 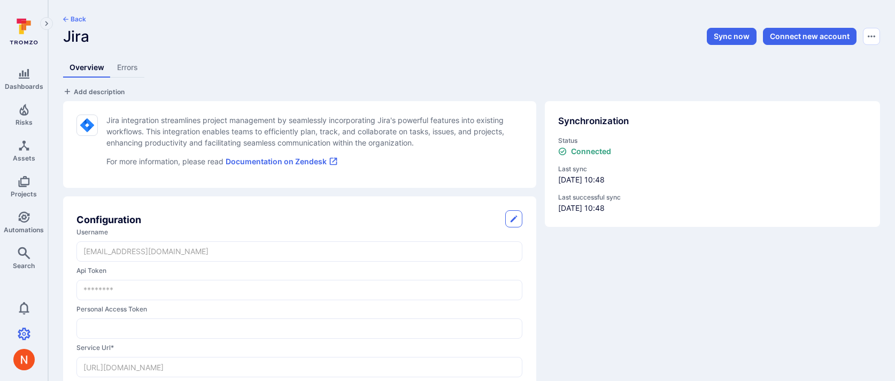 I want to click on button: Add description, so click(x=94, y=91).